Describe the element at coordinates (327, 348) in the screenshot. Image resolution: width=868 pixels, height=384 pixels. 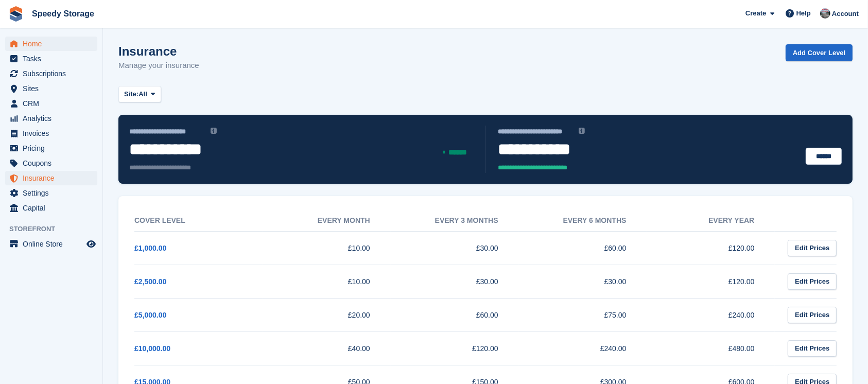
I see `td: £40.00` at that location.